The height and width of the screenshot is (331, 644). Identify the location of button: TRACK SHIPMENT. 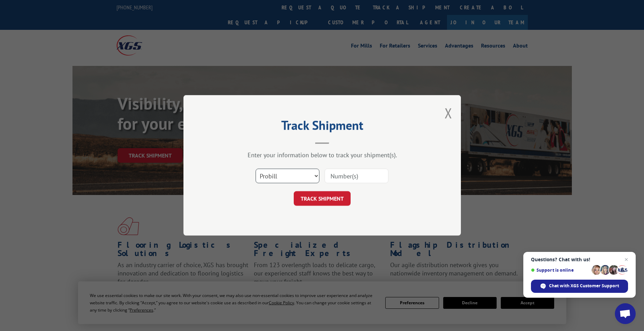
(322, 199).